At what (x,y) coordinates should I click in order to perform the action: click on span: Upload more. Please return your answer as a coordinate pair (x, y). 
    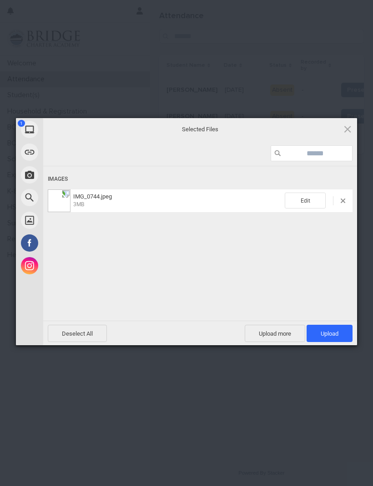
    Looking at the image, I should click on (274, 334).